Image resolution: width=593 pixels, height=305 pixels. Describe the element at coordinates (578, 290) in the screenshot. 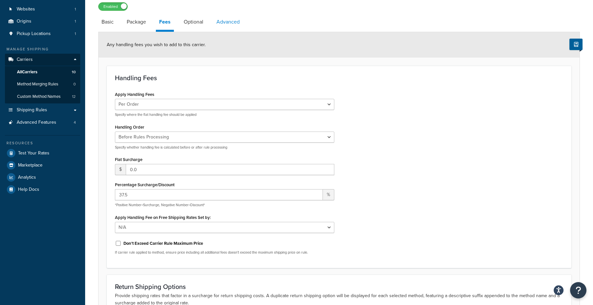

I see `button: Open Resource Center` at that location.